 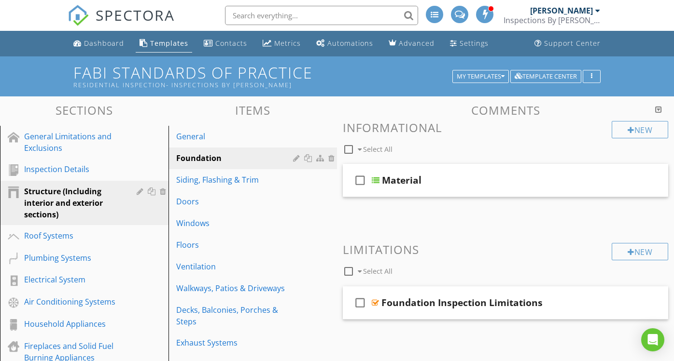 What do you see at coordinates (567, 43) in the screenshot?
I see `a: Support Center` at bounding box center [567, 43].